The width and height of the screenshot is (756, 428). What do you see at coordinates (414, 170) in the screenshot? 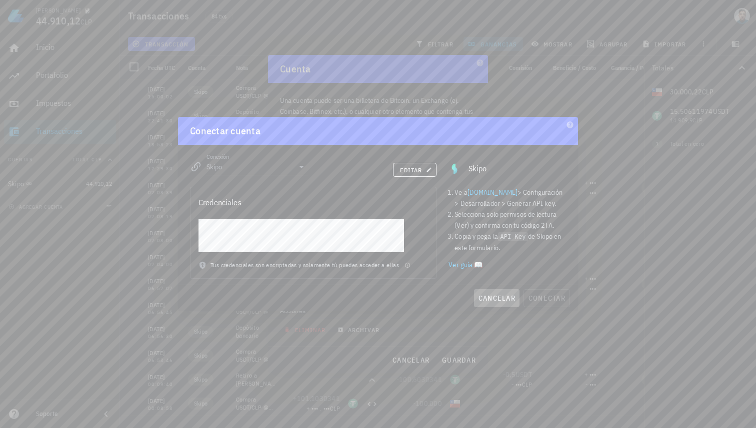
I see `span: editar` at bounding box center [414, 170].